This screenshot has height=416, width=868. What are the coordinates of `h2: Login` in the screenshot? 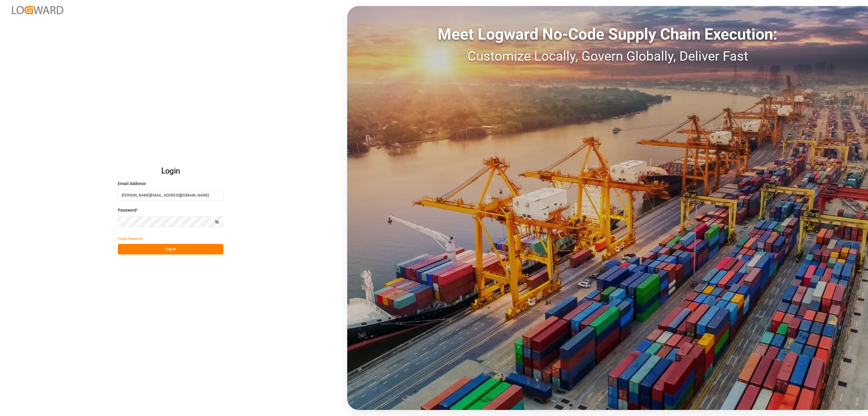 It's located at (171, 171).